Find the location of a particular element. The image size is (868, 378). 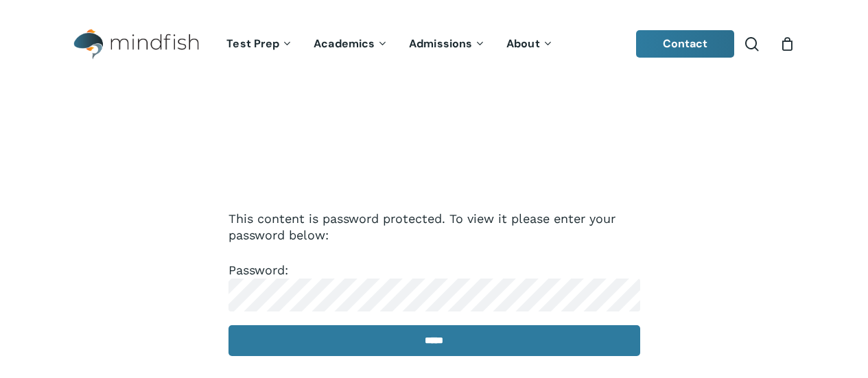

span: About is located at coordinates (522, 43).